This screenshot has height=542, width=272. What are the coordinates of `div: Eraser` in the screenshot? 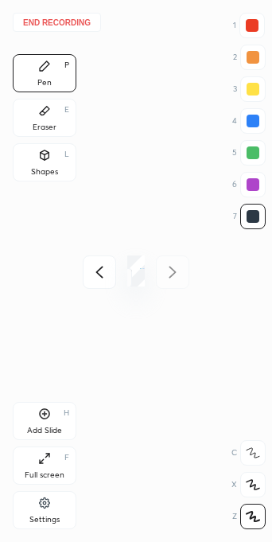 It's located at (45, 127).